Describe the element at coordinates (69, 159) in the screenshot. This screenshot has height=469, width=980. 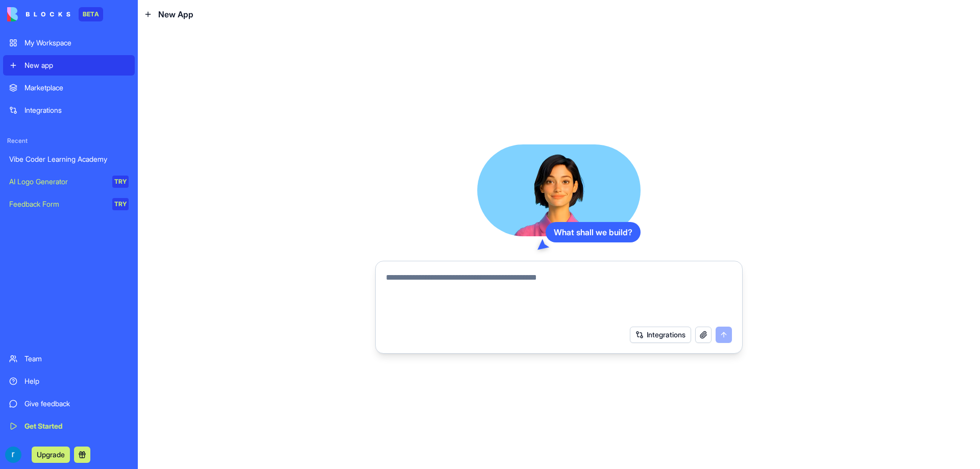
I see `div: Vibe Coder Learning Academy` at that location.